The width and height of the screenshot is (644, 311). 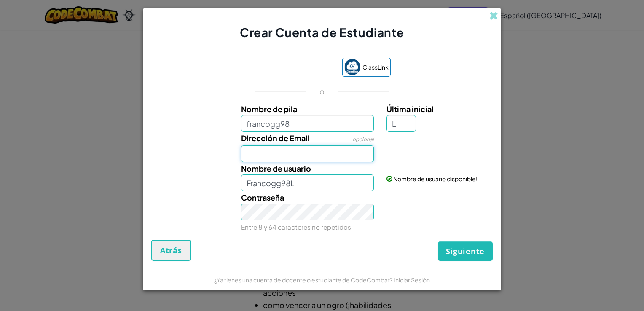 What do you see at coordinates (262, 198) in the screenshot?
I see `span: Contraseña` at bounding box center [262, 198].